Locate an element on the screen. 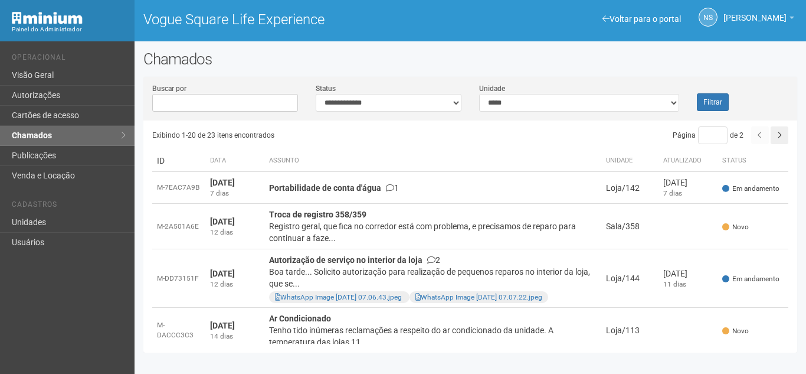 The height and width of the screenshot is (374, 806). div: Boa tarde... Solicito autorização para realização de pequenos reparos no interior da loja, que se... is located at coordinates (433, 277).